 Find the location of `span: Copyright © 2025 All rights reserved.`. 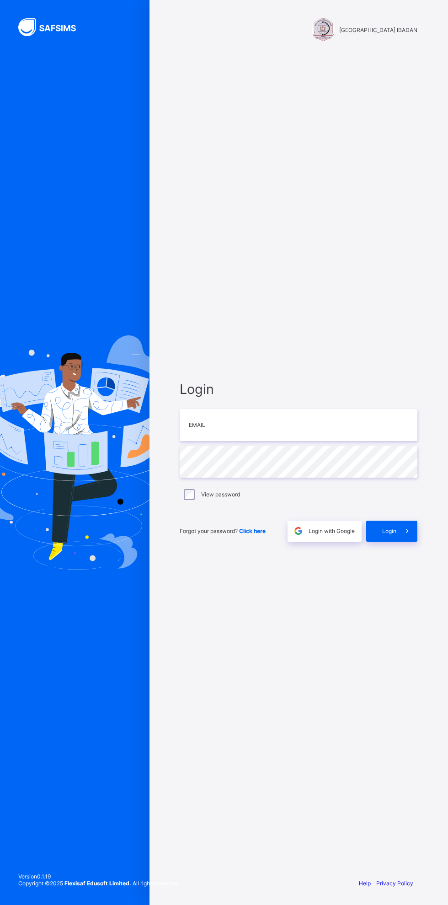

span: Copyright © 2025 All rights reserved. is located at coordinates (99, 883).